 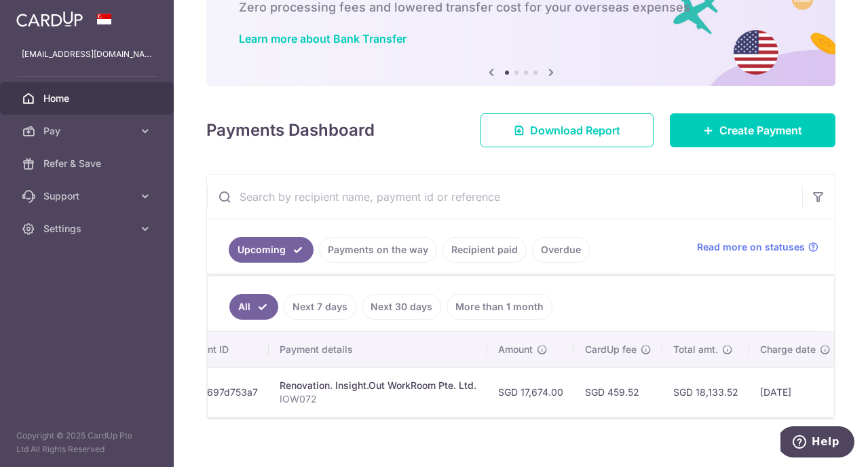 I want to click on a: Payments on the way, so click(x=378, y=249).